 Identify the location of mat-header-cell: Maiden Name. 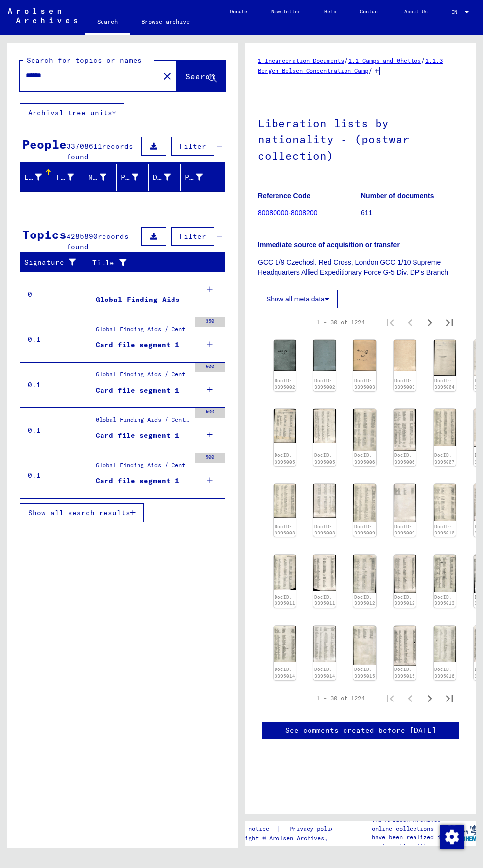
(100, 178).